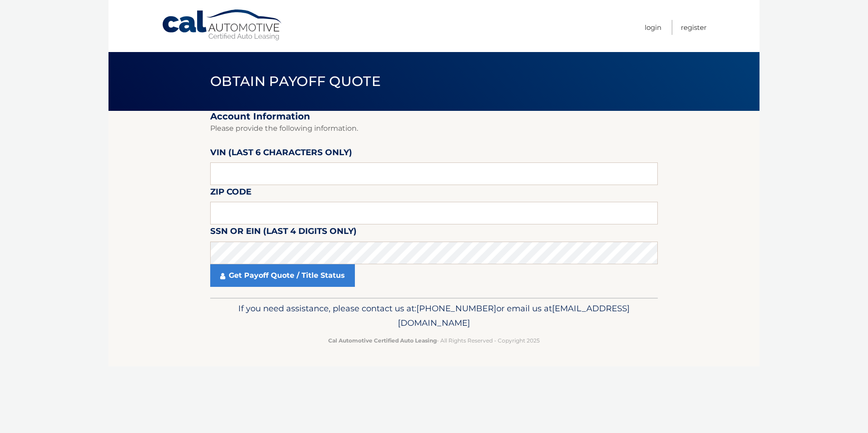 The width and height of the screenshot is (868, 433). Describe the element at coordinates (231, 193) in the screenshot. I see `label: Zip Code` at that location.